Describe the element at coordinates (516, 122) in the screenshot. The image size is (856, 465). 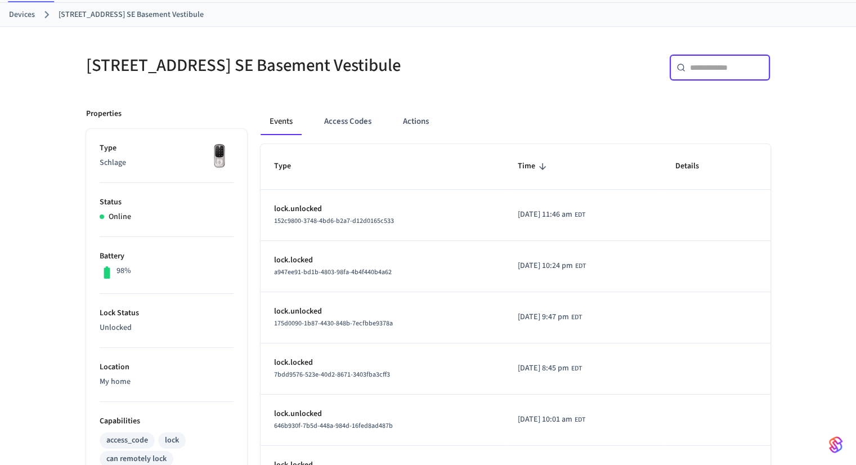
I see `div: ant example` at that location.